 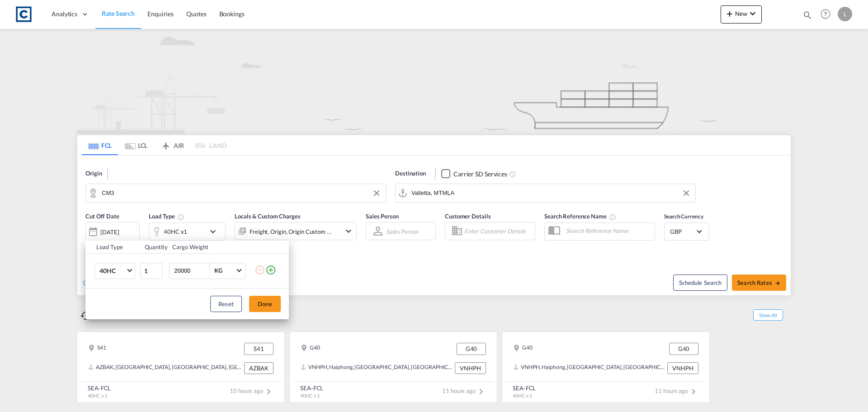 What do you see at coordinates (211, 247) in the screenshot?
I see `div: Cargo Weight` at bounding box center [211, 247].